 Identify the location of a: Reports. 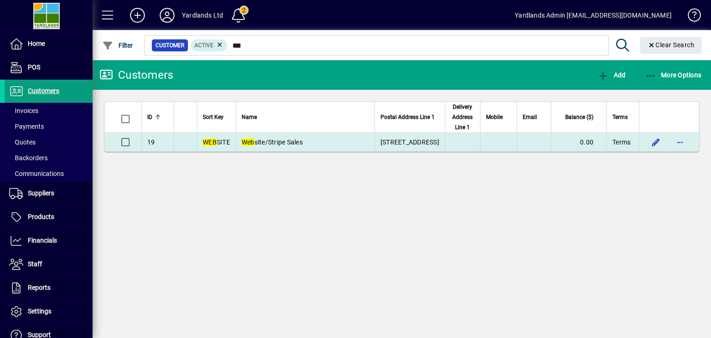
(49, 288).